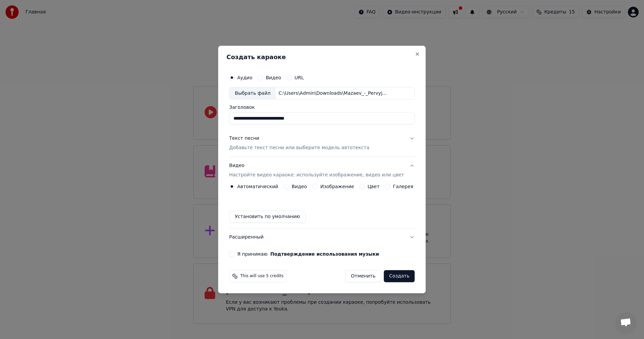  I want to click on label: Изображение, so click(337, 187).